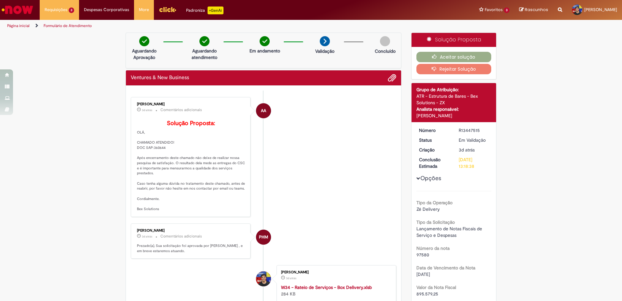  I want to click on a: Rascunhos, so click(533, 10).